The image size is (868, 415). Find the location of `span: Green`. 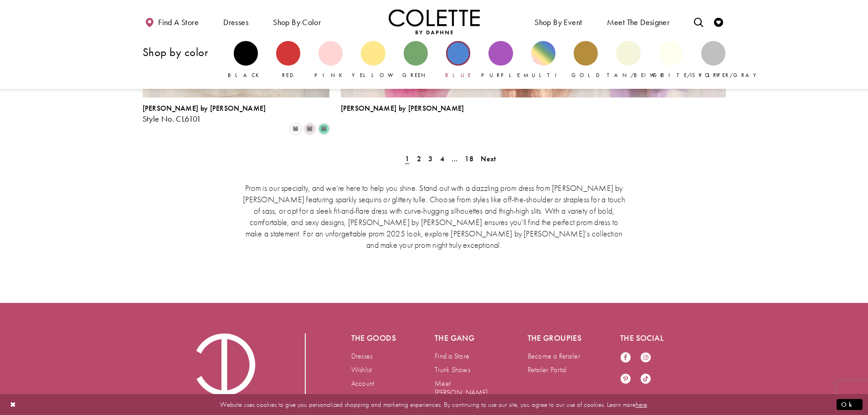

span: Green is located at coordinates (415, 75).